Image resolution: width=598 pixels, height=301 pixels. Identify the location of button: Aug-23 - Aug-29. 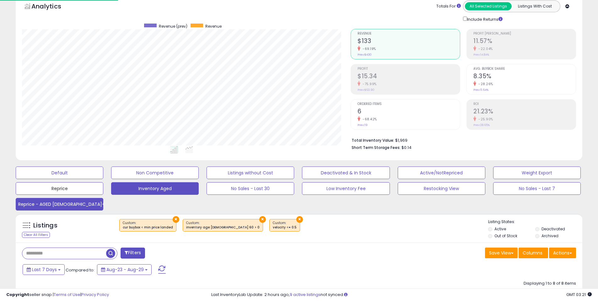
(124, 270).